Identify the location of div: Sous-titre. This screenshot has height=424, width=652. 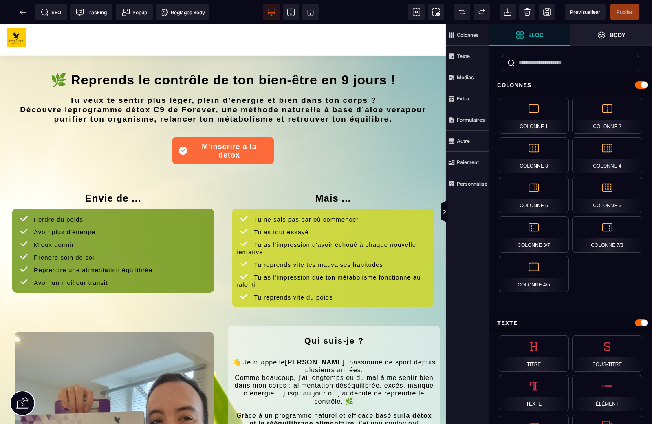
(607, 353).